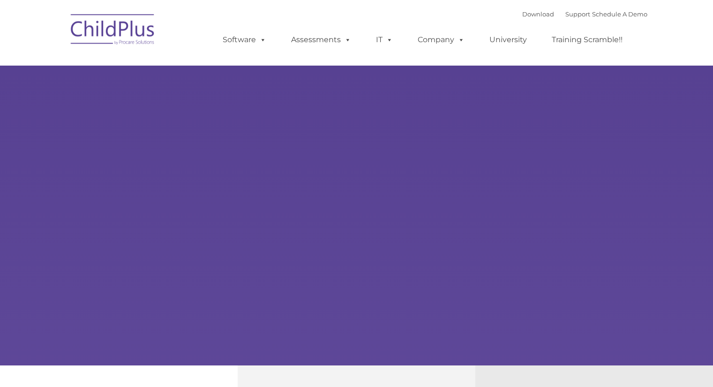  What do you see at coordinates (620, 14) in the screenshot?
I see `a: Schedule A Demo` at bounding box center [620, 14].